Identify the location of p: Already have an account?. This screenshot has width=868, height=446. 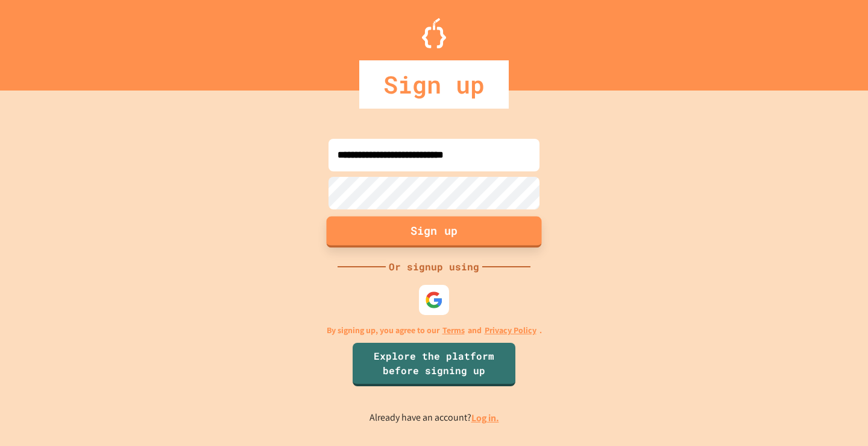
(434, 418).